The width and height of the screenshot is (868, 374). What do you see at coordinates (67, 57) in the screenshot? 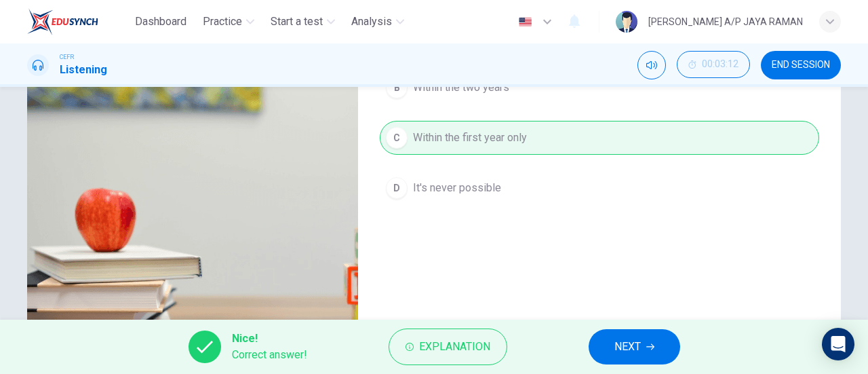
I see `span: CEFR` at bounding box center [67, 57].